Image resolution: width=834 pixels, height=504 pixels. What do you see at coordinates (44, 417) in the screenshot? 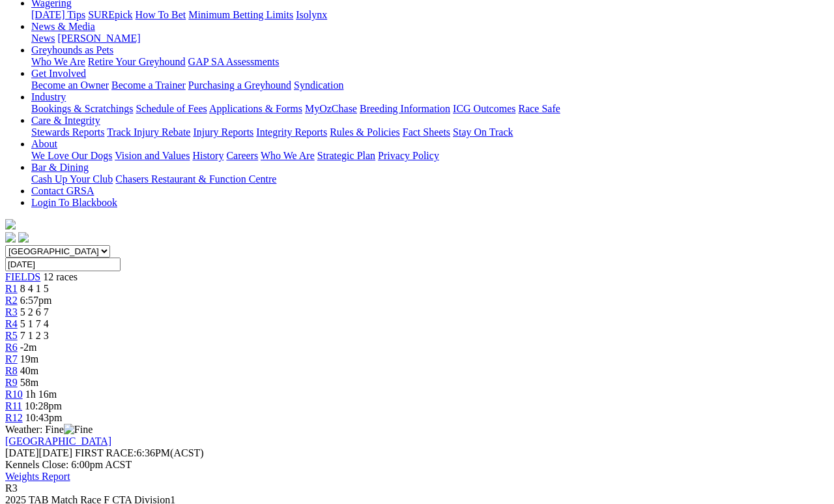
I see `span: 10:43pm` at bounding box center [44, 417].